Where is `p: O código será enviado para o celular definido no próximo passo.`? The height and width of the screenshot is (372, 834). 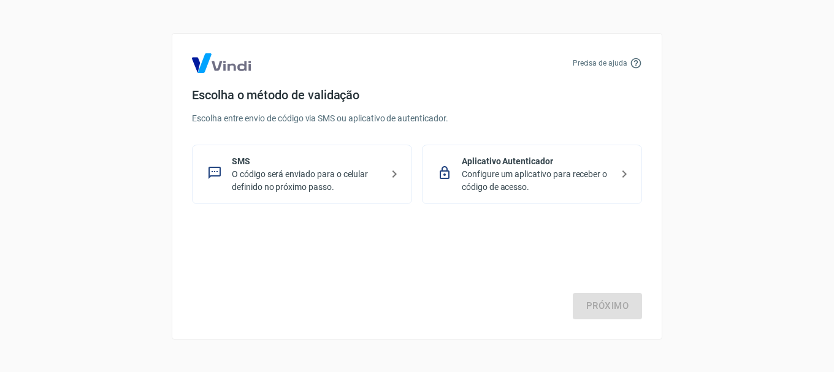 p: O código será enviado para o celular definido no próximo passo. is located at coordinates (306, 181).